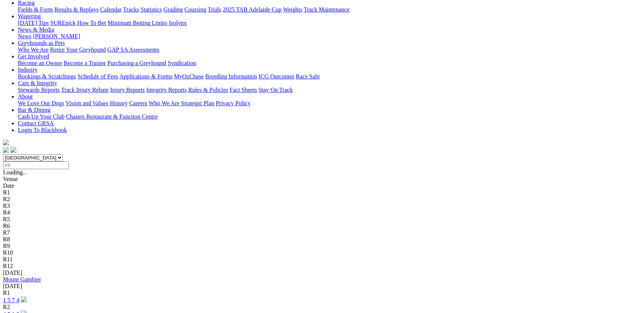  What do you see at coordinates (24, 299) in the screenshot?
I see `img: play-circle.svg` at bounding box center [24, 299].